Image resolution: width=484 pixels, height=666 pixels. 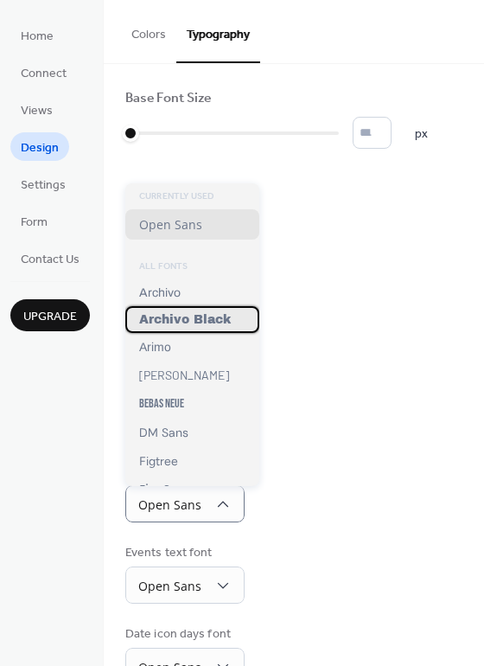 I want to click on span: Views, so click(x=36, y=111).